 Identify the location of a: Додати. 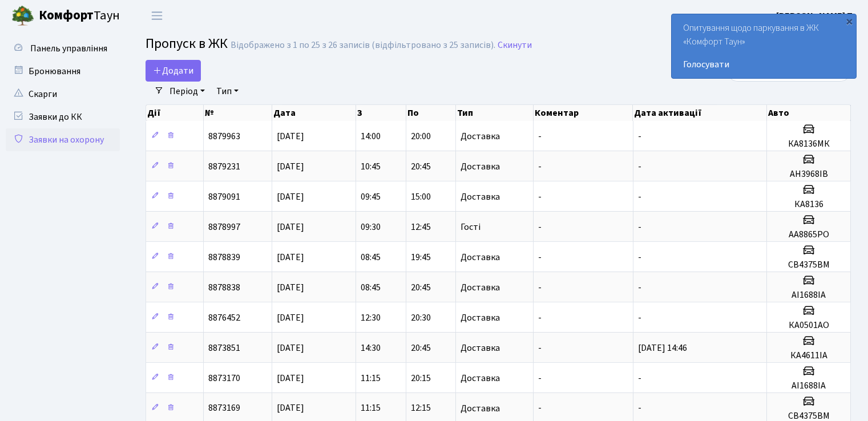
(173, 71).